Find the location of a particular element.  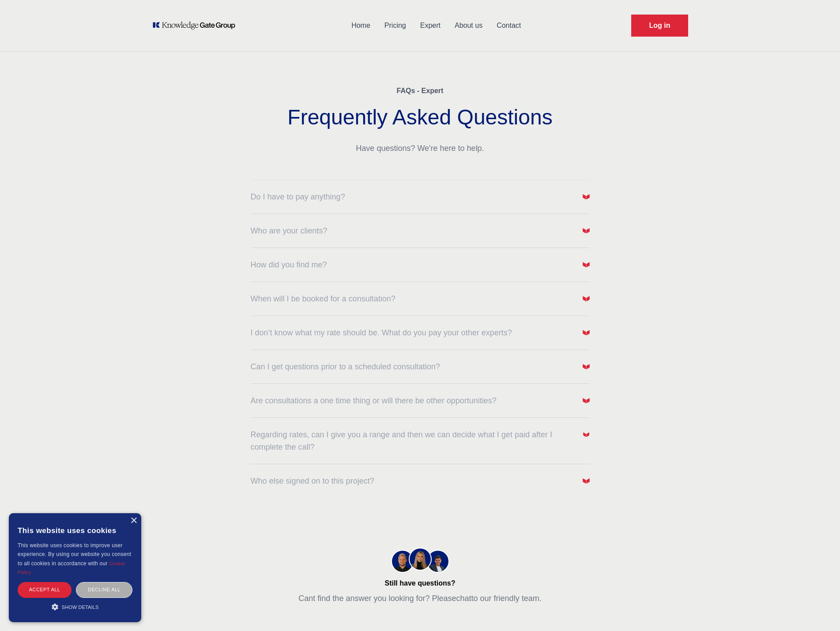

a: Home is located at coordinates (360, 26).